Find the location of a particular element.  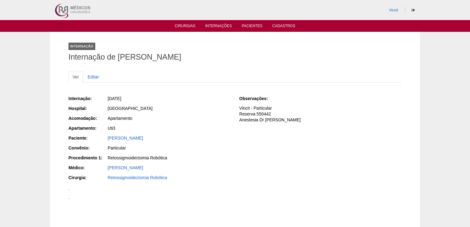

div: Internação: is located at coordinates (88, 98).